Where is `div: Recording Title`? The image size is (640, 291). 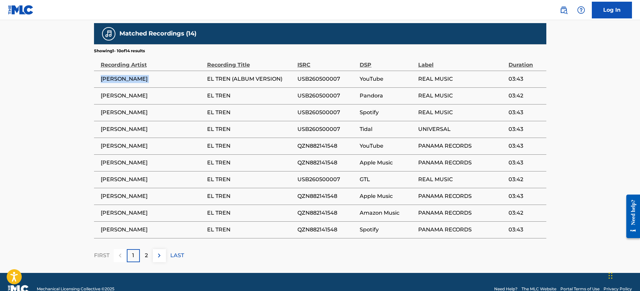
div: Recording Title is located at coordinates (250, 61).